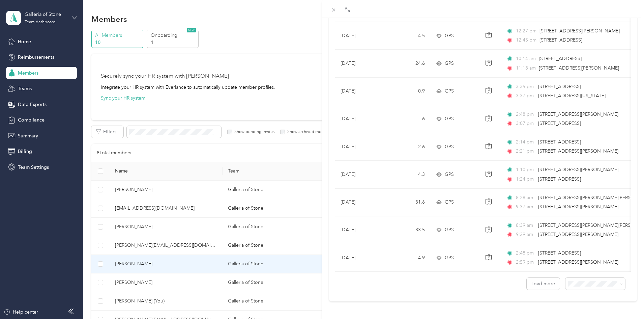  I want to click on td: 24.6, so click(408, 64).